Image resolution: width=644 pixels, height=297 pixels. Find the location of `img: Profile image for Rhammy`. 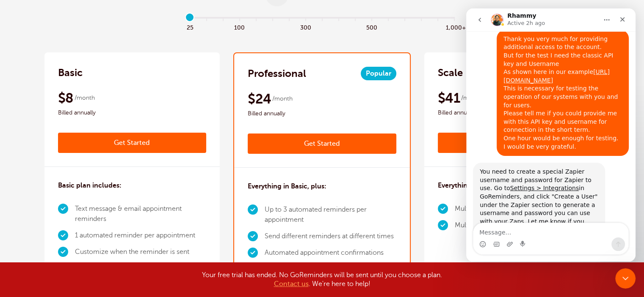

img: Profile image for Rhammy is located at coordinates (31, 12).